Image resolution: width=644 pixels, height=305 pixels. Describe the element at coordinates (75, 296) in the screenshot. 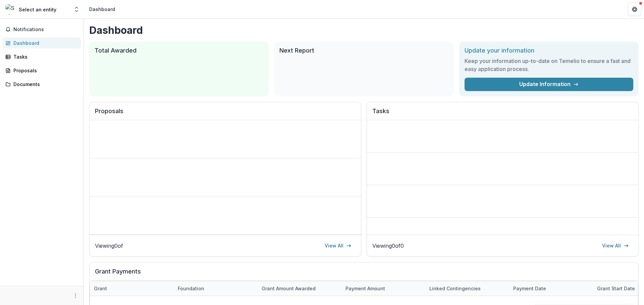

I see `button: More` at that location.